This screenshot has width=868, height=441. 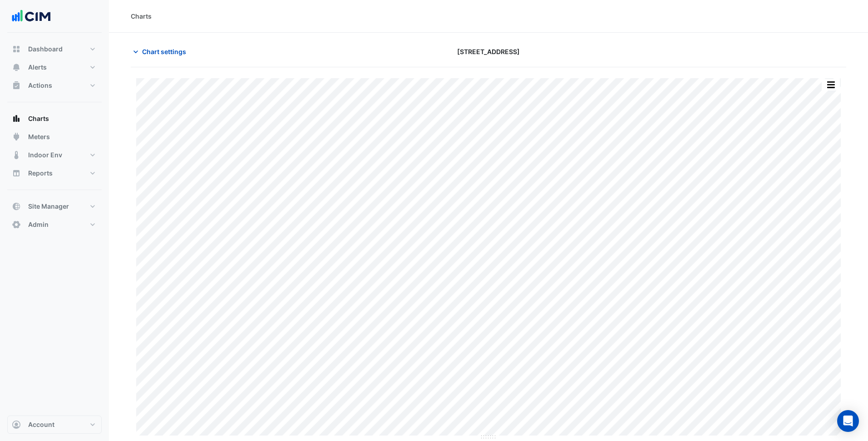 I want to click on button: Alerts, so click(x=54, y=68).